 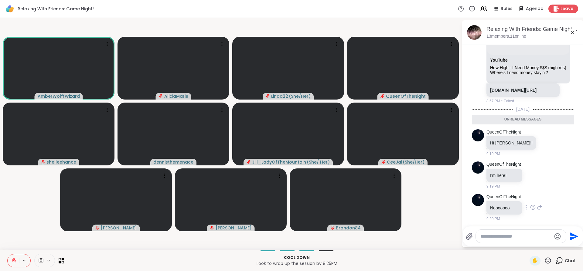 What do you see at coordinates (557, 236) in the screenshot?
I see `button: Emoji picker` at bounding box center [557, 236].